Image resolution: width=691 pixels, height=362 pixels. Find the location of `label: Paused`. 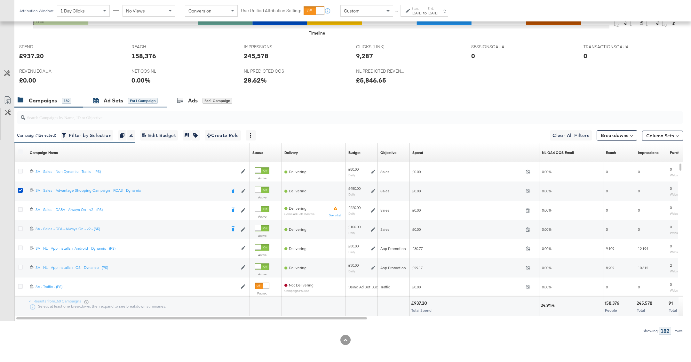

label: Paused is located at coordinates (262, 293).